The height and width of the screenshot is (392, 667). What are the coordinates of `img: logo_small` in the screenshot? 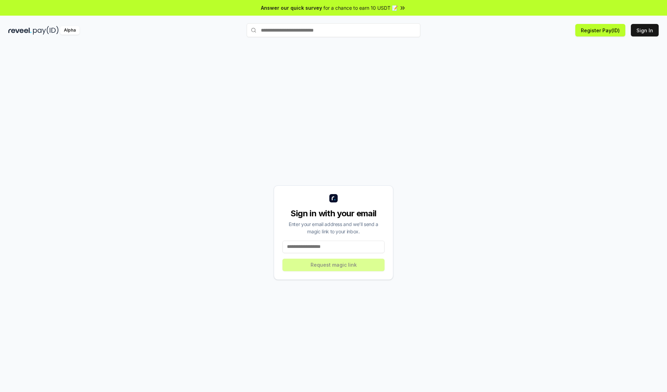 It's located at (334, 198).